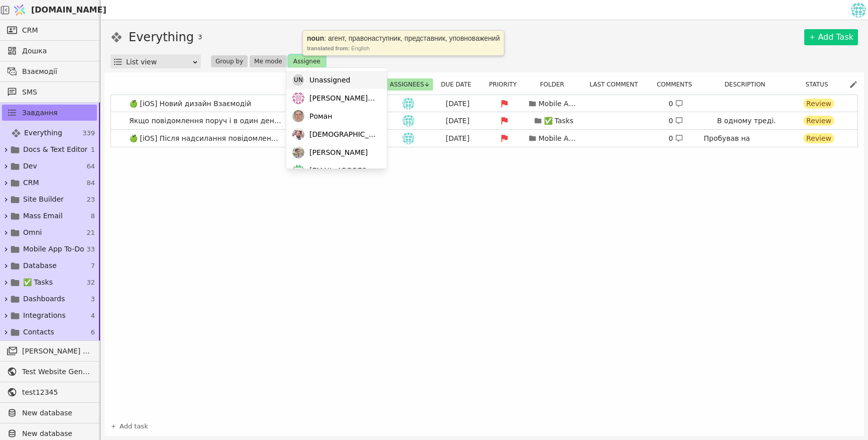 This screenshot has width=868, height=440. Describe the element at coordinates (747, 121) in the screenshot. I see `p: В одному треді.` at that location.